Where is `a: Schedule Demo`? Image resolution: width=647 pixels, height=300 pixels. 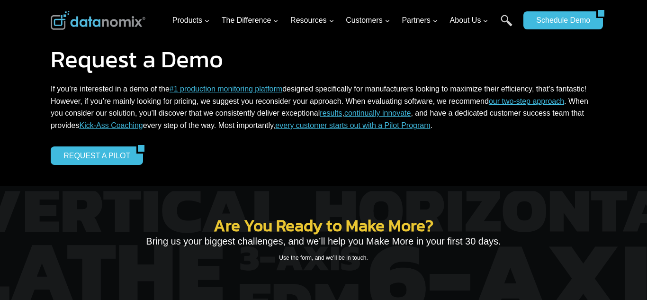 a: Schedule Demo is located at coordinates (560, 20).